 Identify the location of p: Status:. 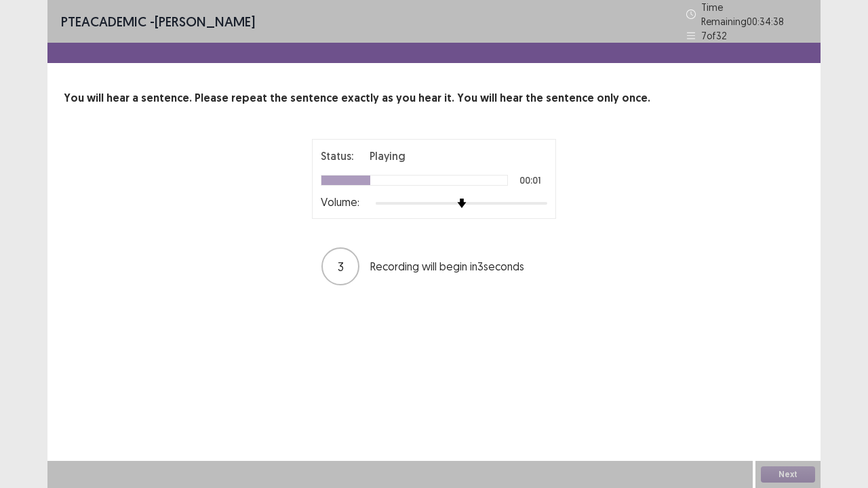
(337, 156).